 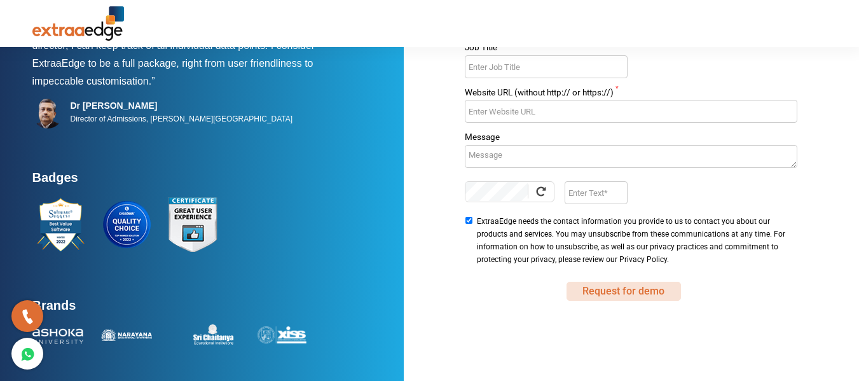 What do you see at coordinates (546, 67) in the screenshot?
I see `input: Enter Job Title` at bounding box center [546, 67].